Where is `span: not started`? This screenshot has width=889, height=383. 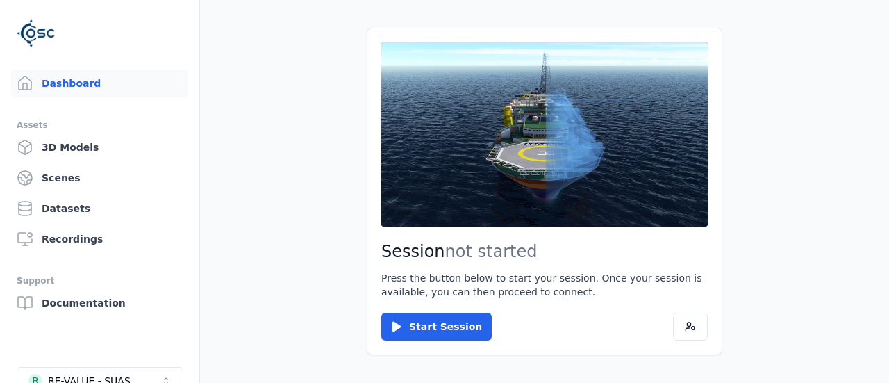
span: not started is located at coordinates (491, 252).